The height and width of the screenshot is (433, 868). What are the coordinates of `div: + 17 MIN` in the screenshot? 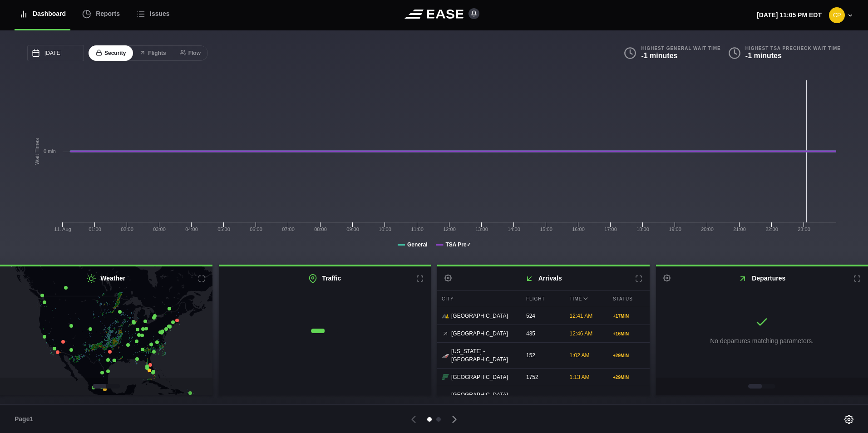 It's located at (629, 316).